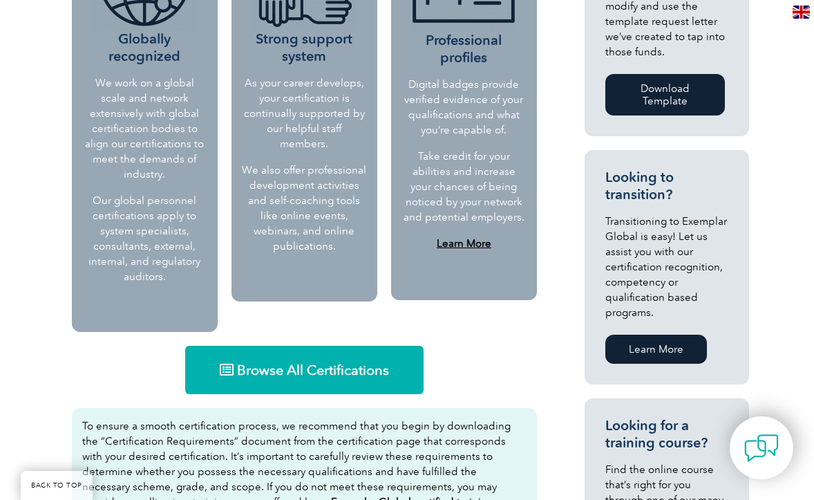 The width and height of the screenshot is (814, 500). Describe the element at coordinates (57, 485) in the screenshot. I see `a: BACK TO TOP` at that location.